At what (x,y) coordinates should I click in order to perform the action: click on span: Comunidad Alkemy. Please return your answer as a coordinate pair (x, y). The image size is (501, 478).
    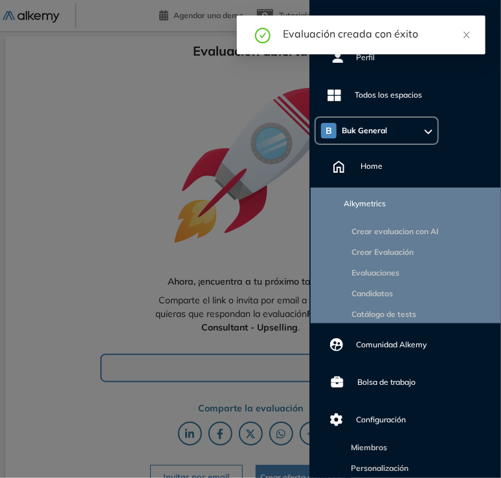
    Looking at the image, I should click on (391, 345).